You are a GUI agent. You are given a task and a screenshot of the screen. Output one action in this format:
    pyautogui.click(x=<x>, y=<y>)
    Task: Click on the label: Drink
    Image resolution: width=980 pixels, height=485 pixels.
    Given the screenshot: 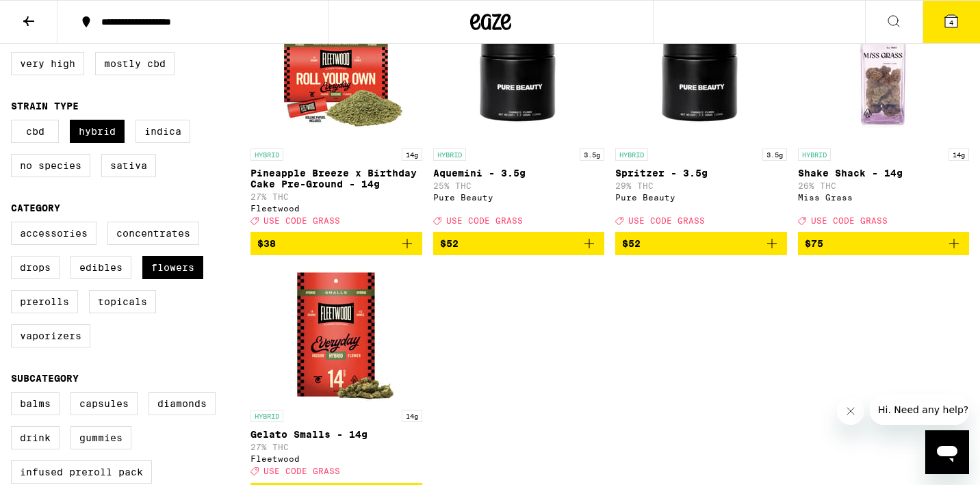 What is the action you would take?
    pyautogui.click(x=35, y=438)
    